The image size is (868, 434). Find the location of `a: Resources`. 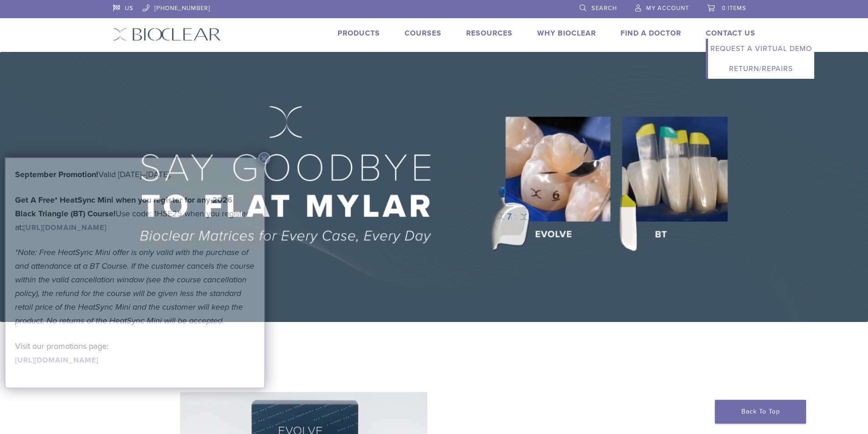

a: Resources is located at coordinates (489, 33).